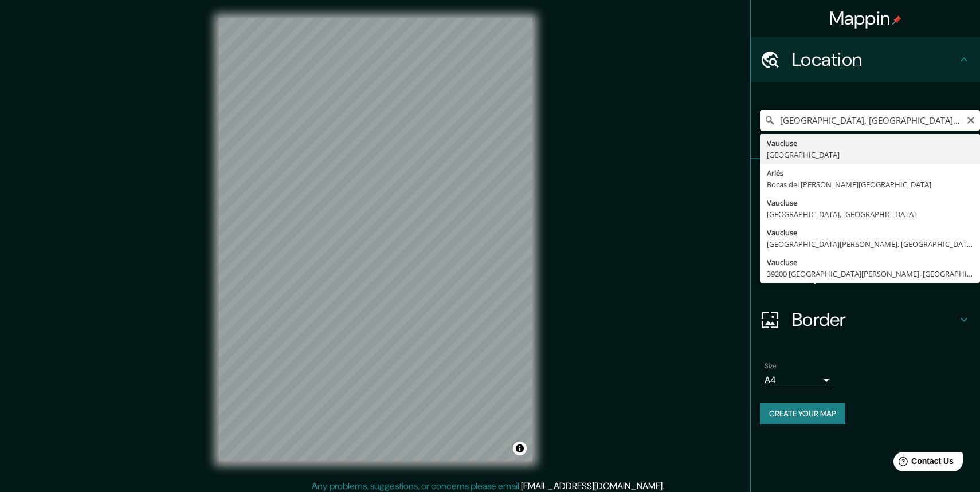 The height and width of the screenshot is (492, 980). I want to click on h4: Border, so click(875, 319).